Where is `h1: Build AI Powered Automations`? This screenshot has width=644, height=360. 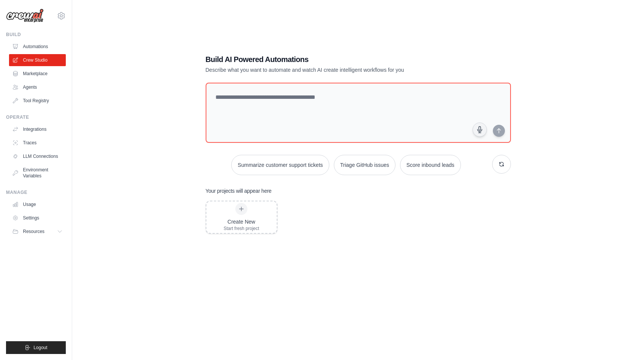
h1: Build AI Powered Automations is located at coordinates (332, 60).